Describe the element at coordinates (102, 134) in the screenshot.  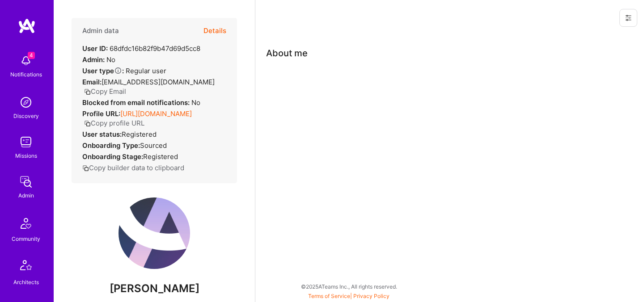
I see `strong: User status:` at that location.